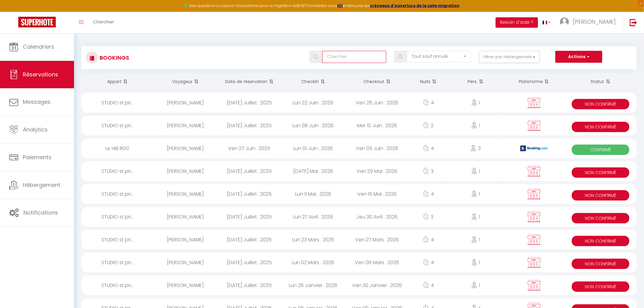 This screenshot has height=308, width=644. What do you see at coordinates (186, 81) in the screenshot?
I see `th: Sort by guest` at bounding box center [186, 81].